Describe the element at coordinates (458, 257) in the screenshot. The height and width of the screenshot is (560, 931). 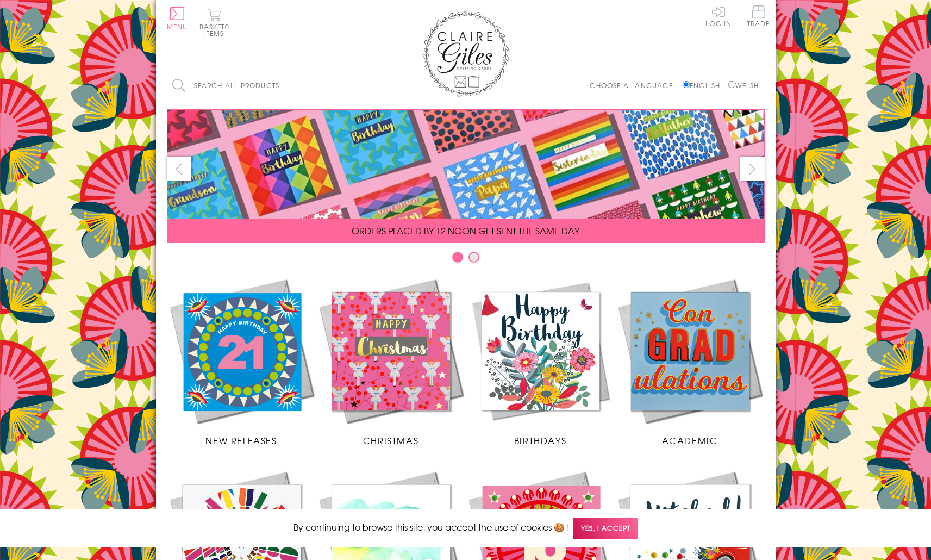
I see `button: Carousel Page 1 (Current Slide)` at that location.